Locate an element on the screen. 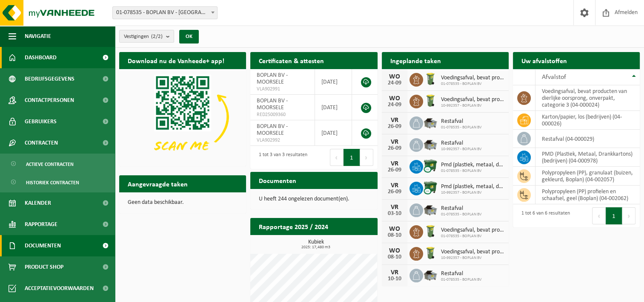 Image resolution: width=644 pixels, height=302 pixels. span: Historiek contracten is located at coordinates (52, 182).